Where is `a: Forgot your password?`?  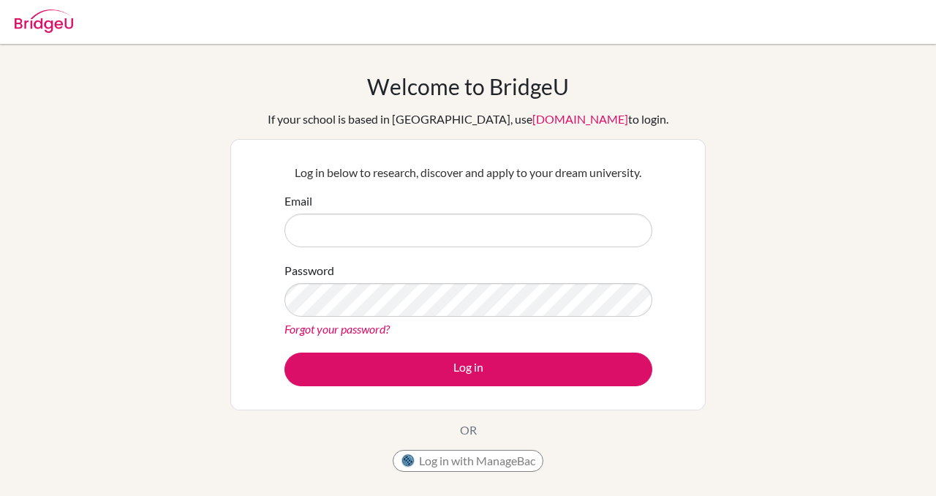
a: Forgot your password? is located at coordinates (337, 328).